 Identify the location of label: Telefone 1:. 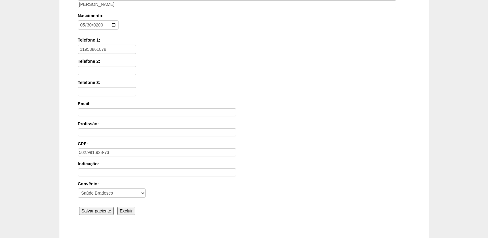
(244, 40).